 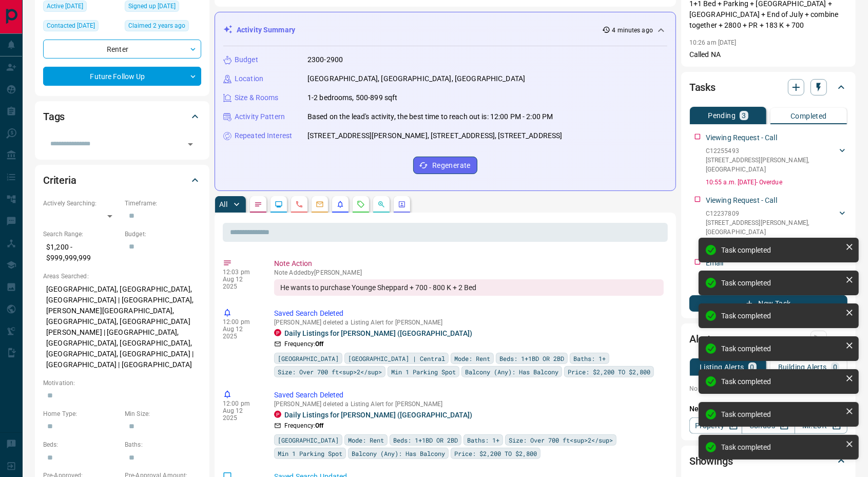 What do you see at coordinates (469, 287) in the screenshot?
I see `div: He wants to purchase Younge Sheppard + 700 - 800 K + 2 Bed` at bounding box center [469, 287].